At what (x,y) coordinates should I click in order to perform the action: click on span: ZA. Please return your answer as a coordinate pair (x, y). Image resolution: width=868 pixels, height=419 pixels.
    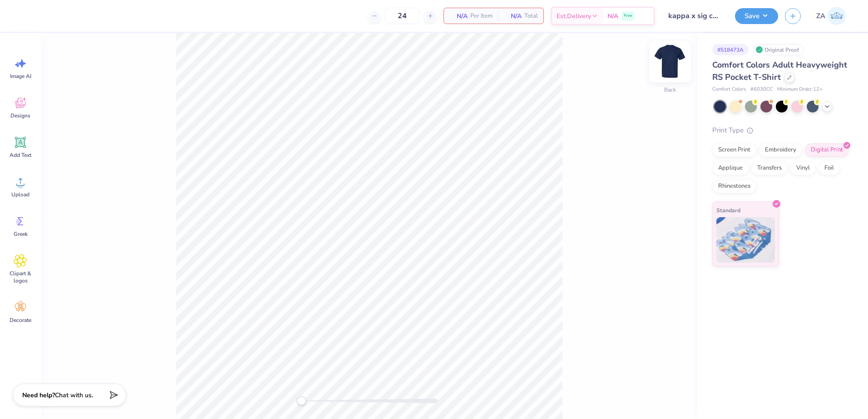
    Looking at the image, I should click on (821, 16).